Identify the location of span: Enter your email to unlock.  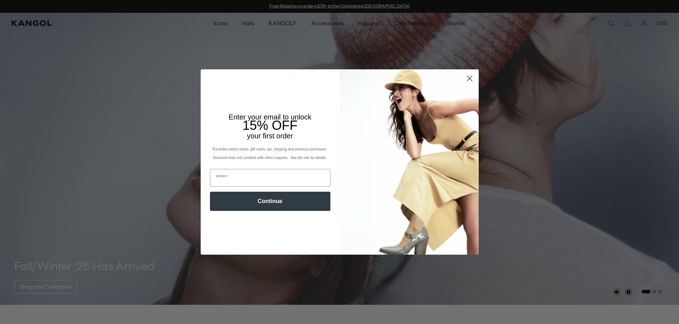
(270, 117).